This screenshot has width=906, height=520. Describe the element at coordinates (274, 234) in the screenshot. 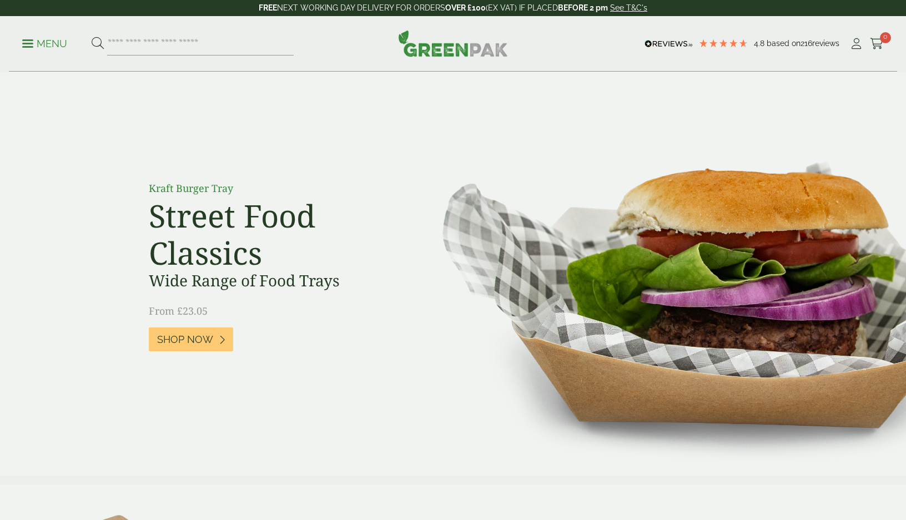

I see `h2: Street Food Classics` at that location.